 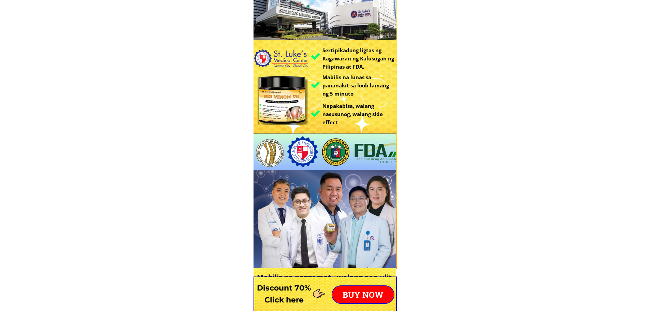 I want to click on h3: Napakabisa, walang nasusunog, walang side effect, so click(x=359, y=114).